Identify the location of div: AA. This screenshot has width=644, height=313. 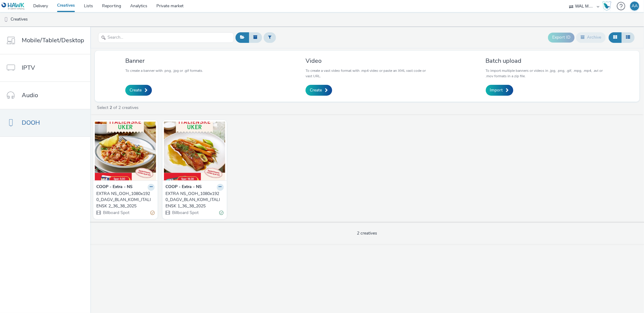
(635, 6).